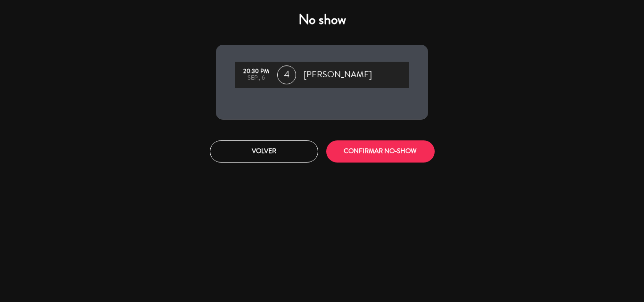 The height and width of the screenshot is (302, 644). What do you see at coordinates (322, 20) in the screenshot?
I see `h4: No show` at bounding box center [322, 20].